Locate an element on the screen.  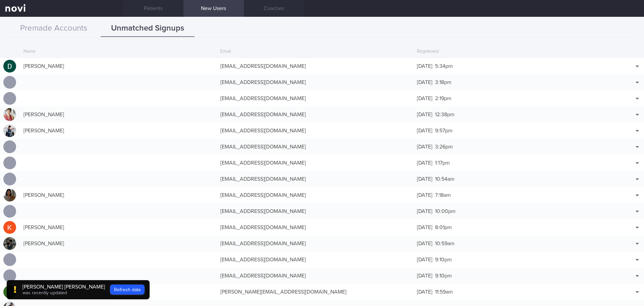
div: Email is located at coordinates (315, 52).